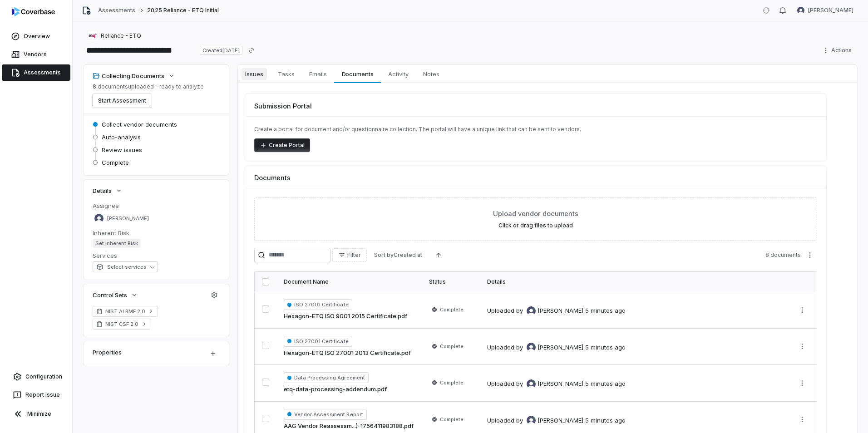 Image resolution: width=868 pixels, height=433 pixels. I want to click on div: Document Name, so click(349, 282).